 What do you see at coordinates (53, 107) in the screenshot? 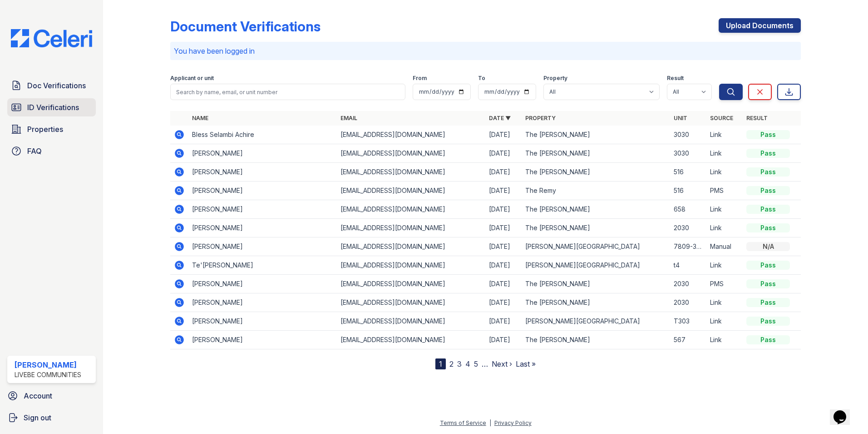
I see `span: ID Verifications` at bounding box center [53, 107].